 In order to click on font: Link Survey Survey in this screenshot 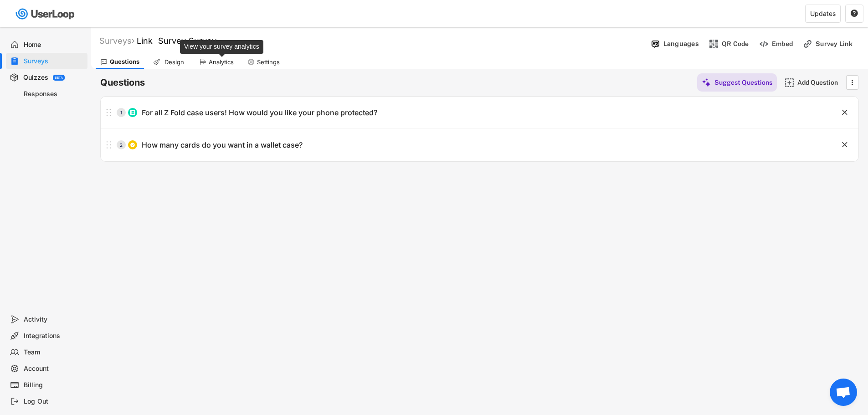, I will do `click(176, 41)`.